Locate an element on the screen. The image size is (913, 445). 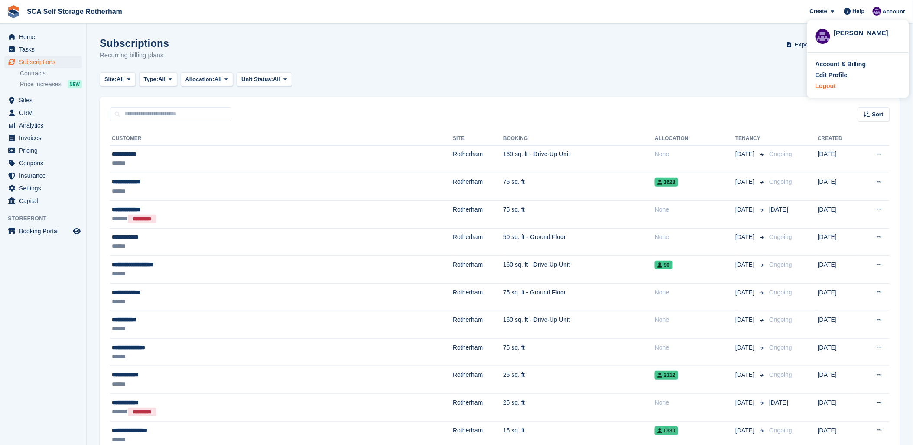
span: Site: is located at coordinates (111, 79).